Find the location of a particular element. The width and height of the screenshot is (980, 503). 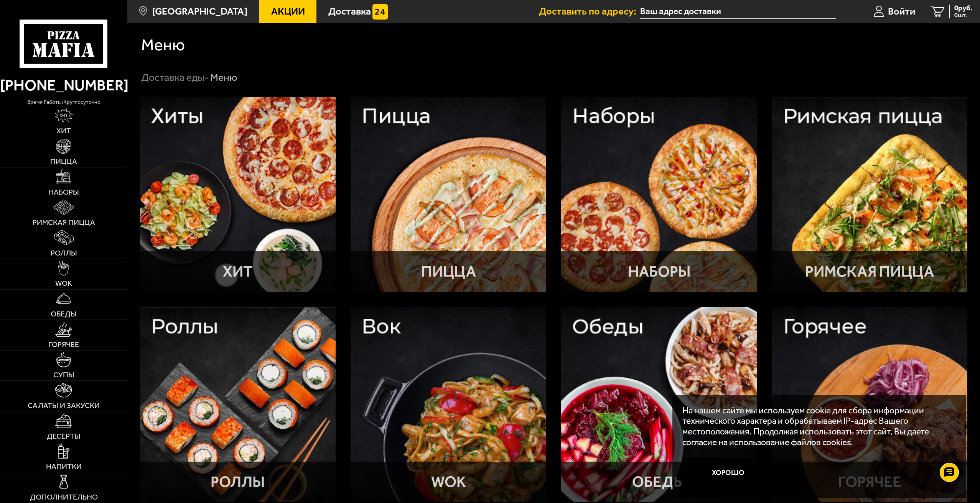

span: Войти is located at coordinates (901, 12).